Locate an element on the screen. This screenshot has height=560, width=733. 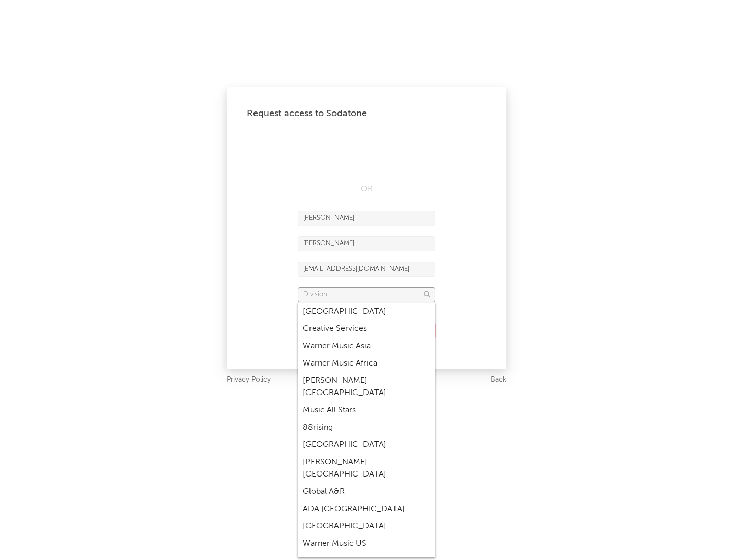
div: Warner Music Asia is located at coordinates (367, 346).